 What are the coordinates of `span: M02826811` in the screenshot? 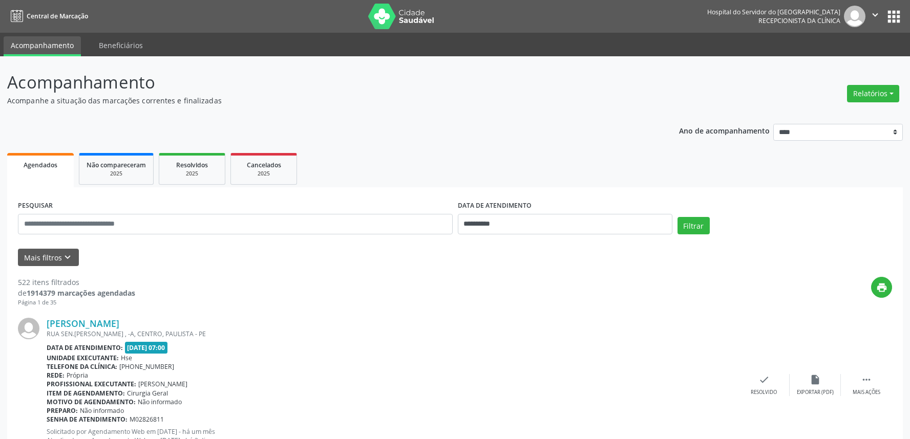 It's located at (146, 419).